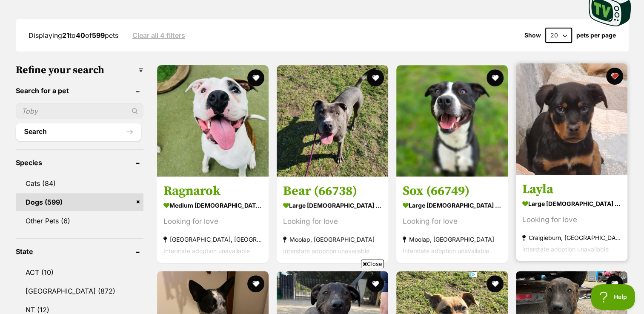 The width and height of the screenshot is (644, 314). I want to click on strong: 21, so click(65, 35).